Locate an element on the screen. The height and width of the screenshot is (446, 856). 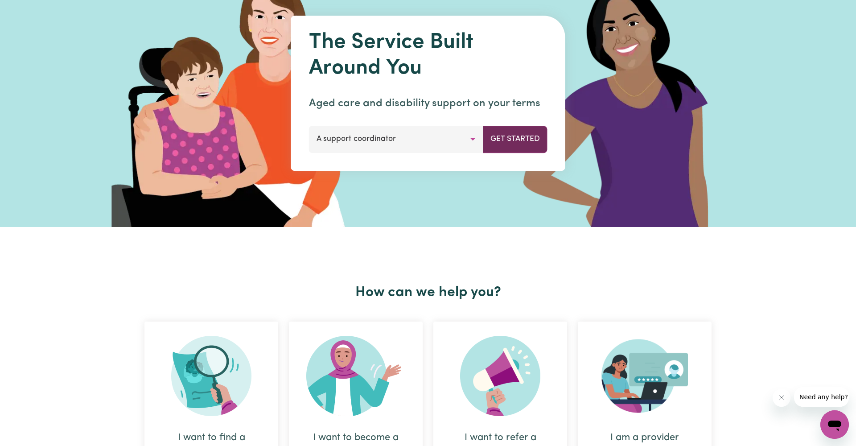
img: Search is located at coordinates (211, 376).